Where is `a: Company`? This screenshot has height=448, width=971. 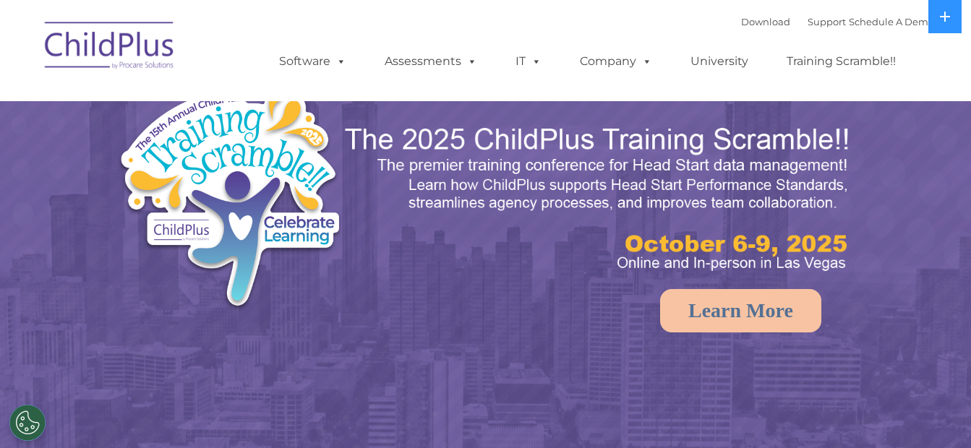 a: Company is located at coordinates (616, 61).